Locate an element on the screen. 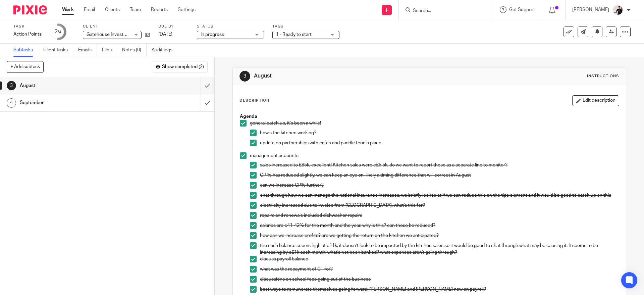 Image resolution: width=644 pixels, height=295 pixels. button: Show completed (2) is located at coordinates (180, 67).